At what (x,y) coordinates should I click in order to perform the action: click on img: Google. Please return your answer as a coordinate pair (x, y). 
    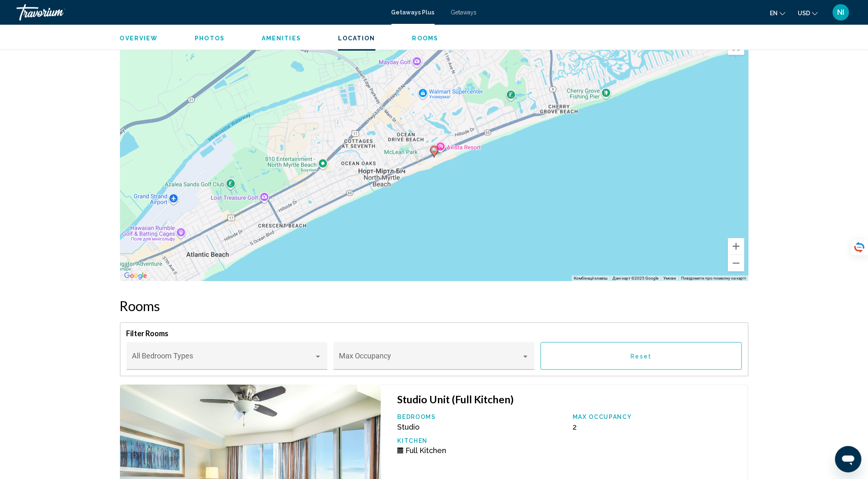
    Looking at the image, I should click on (136, 275).